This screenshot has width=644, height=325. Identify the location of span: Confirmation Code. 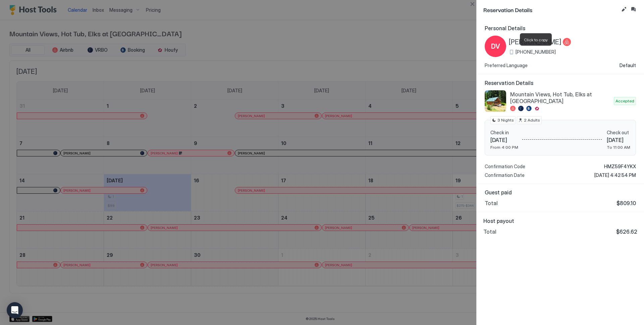
(505, 167).